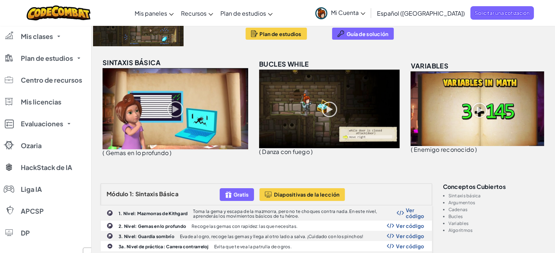  What do you see at coordinates (464, 196) in the screenshot?
I see `font: Sintaxis básica` at bounding box center [464, 196].